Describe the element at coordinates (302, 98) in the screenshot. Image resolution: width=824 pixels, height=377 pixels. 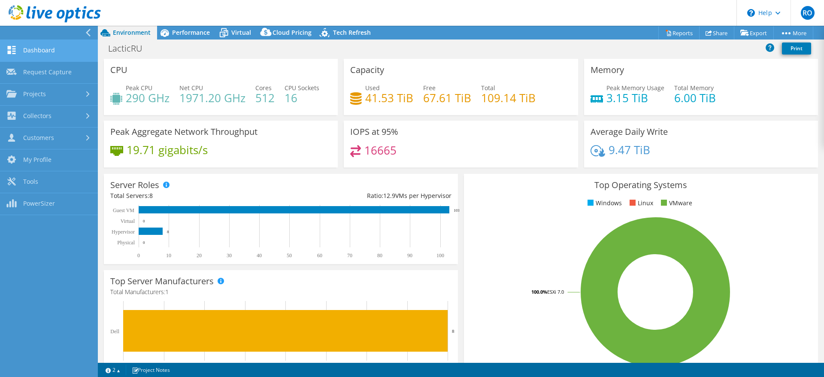
I see `h4: 16` at that location.